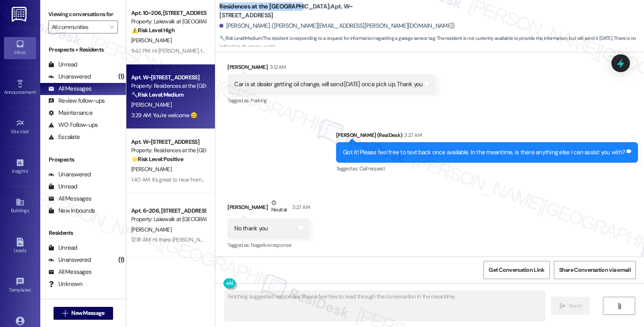 The width and height of the screenshot is (644, 327). I want to click on span: : The resident is responding to a request for information regarding a garage sensor tag. The resi..., so click(431, 43).